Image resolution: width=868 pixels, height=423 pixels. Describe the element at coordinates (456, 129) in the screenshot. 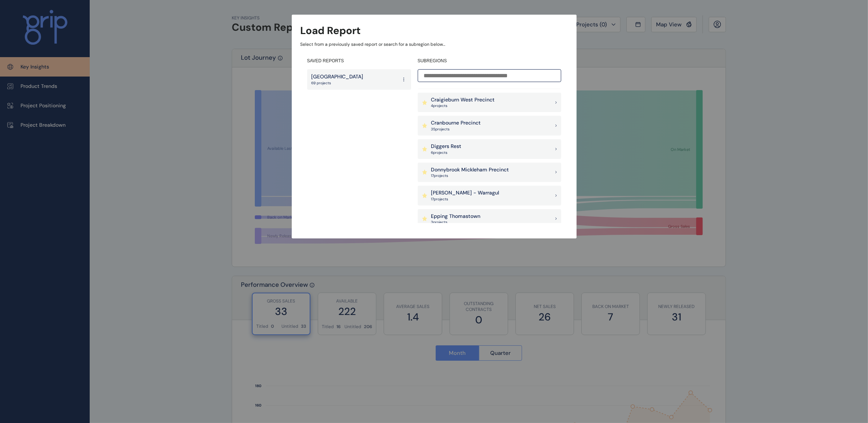

I see `p: 35 project s` at that location.